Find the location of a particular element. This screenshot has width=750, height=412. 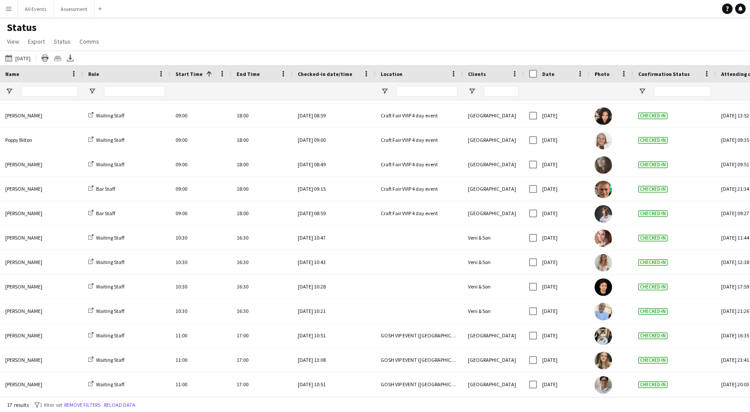

input: Clients Filter Input is located at coordinates (501, 91).